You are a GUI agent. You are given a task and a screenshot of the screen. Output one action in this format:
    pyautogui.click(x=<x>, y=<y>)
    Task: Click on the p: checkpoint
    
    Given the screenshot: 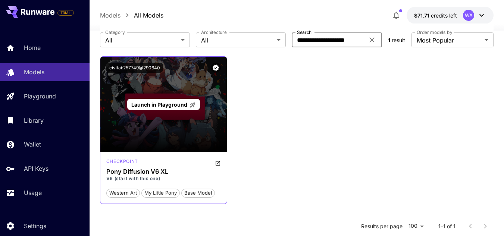 What is the action you would take?
    pyautogui.click(x=122, y=162)
    